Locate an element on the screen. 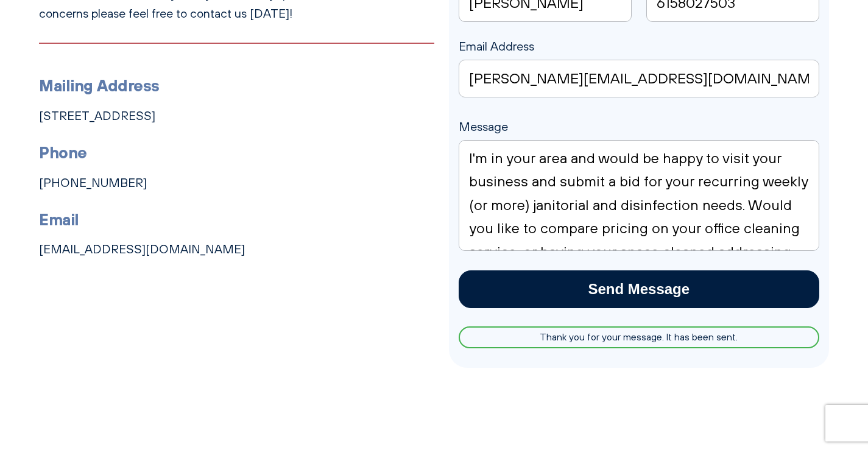 The height and width of the screenshot is (450, 868). label: Email Address is located at coordinates (639, 61).